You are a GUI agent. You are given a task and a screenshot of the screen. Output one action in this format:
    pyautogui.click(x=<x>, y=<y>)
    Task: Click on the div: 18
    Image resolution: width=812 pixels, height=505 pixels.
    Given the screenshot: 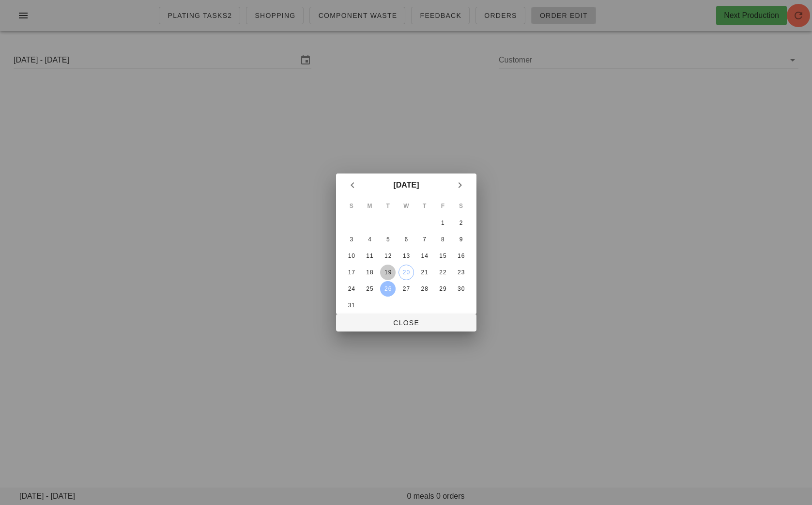 What is the action you would take?
    pyautogui.click(x=369, y=272)
    